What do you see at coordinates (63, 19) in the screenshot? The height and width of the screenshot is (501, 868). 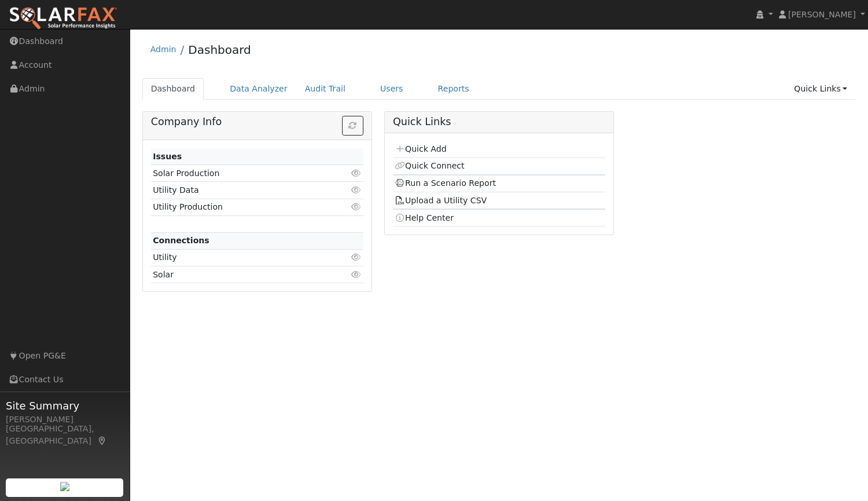 I see `img: SolarFax` at bounding box center [63, 19].